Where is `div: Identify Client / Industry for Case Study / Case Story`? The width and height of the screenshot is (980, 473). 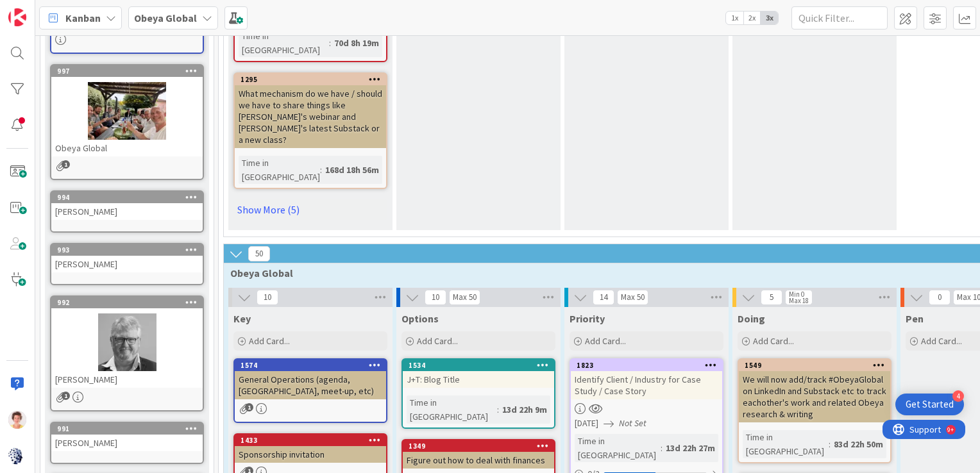 div: Identify Client / Industry for Case Study / Case Story is located at coordinates (646, 386).